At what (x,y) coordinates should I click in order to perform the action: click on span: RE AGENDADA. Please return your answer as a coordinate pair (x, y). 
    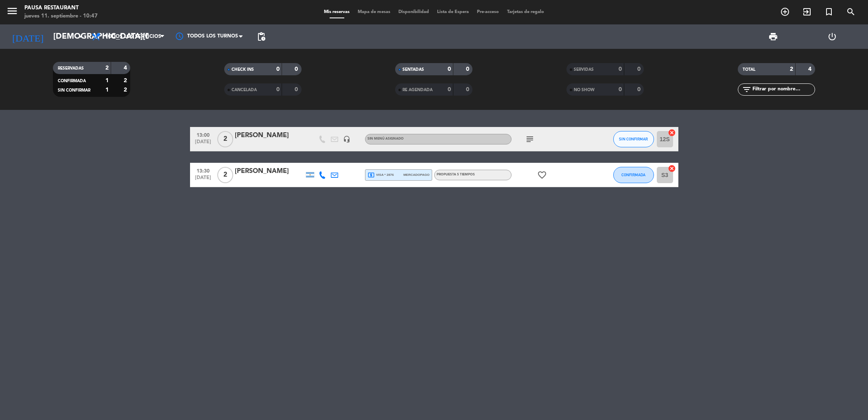
    Looking at the image, I should click on (417, 90).